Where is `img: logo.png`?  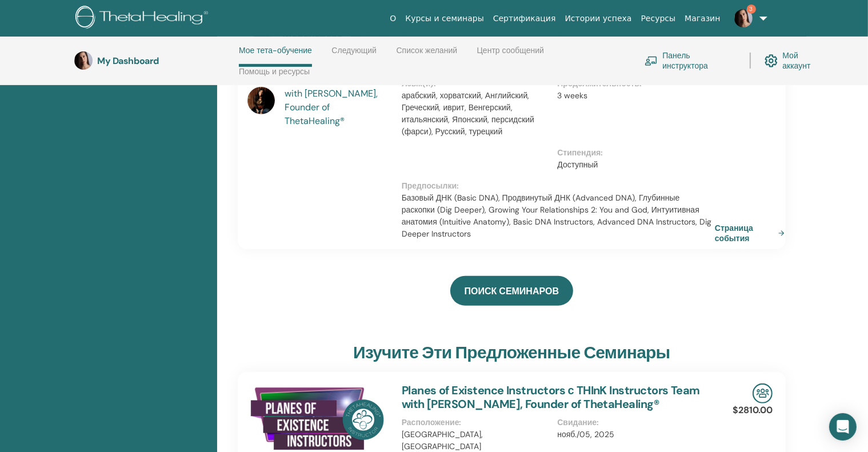
img: logo.png is located at coordinates (143, 18).